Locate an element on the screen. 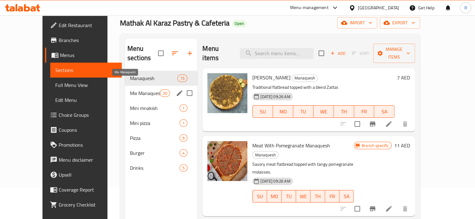  span: Coupons is located at coordinates (88, 130).